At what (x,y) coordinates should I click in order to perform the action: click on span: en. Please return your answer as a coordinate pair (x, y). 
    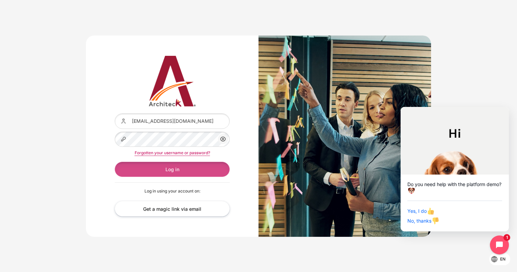
    Looking at the image, I should click on (503, 259).